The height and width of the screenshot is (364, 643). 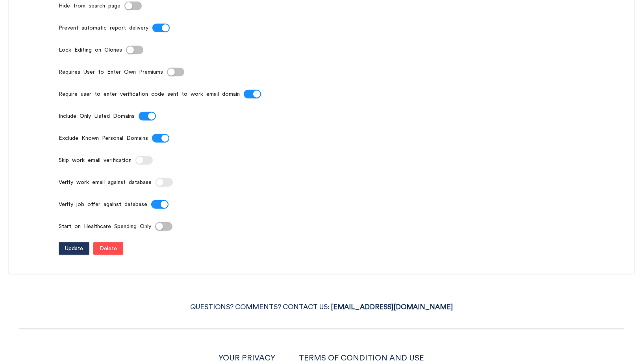 I want to click on button: Verify job offer against database Verify job offer against database, so click(x=160, y=205).